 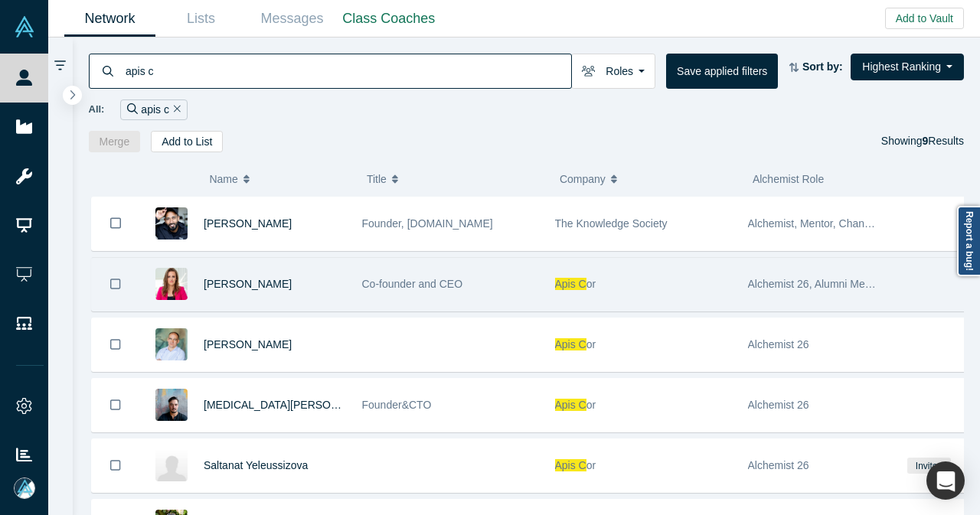 What do you see at coordinates (256, 465) in the screenshot?
I see `span: Saltanat Yeleussizova` at bounding box center [256, 465].